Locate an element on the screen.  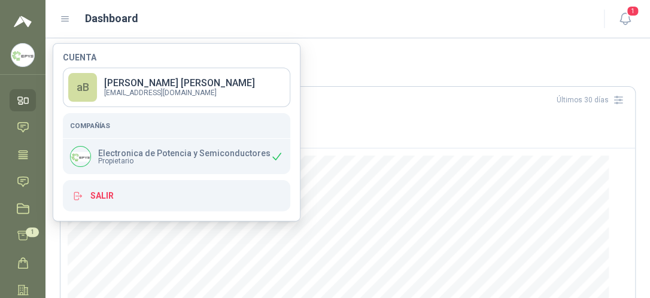
div: aB is located at coordinates (83, 87).